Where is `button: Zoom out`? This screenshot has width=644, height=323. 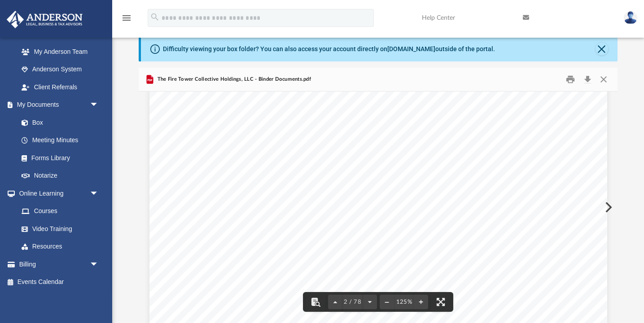
button: Zoom out is located at coordinates (387, 302).